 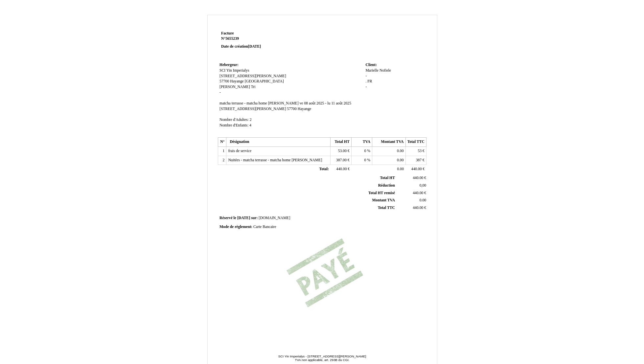 What do you see at coordinates (371, 65) in the screenshot?
I see `span: Client:` at bounding box center [371, 65].